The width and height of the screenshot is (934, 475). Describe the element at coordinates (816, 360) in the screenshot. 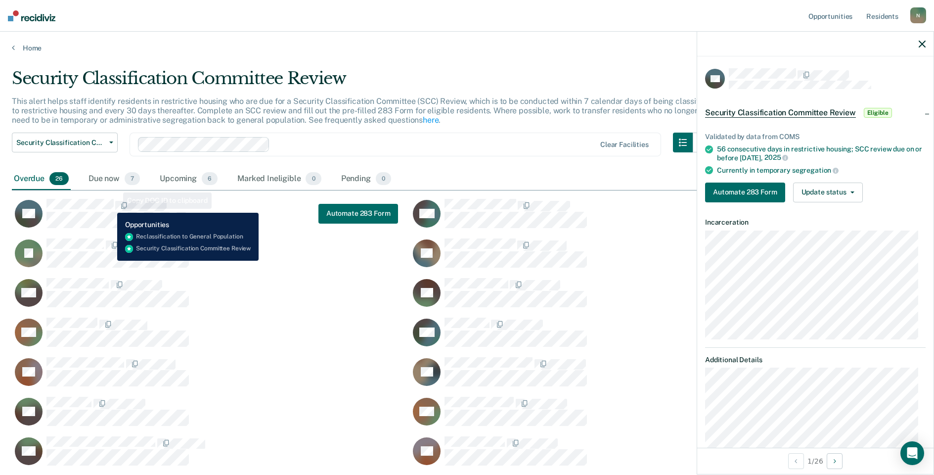

I see `dt: Additional Details` at that location.